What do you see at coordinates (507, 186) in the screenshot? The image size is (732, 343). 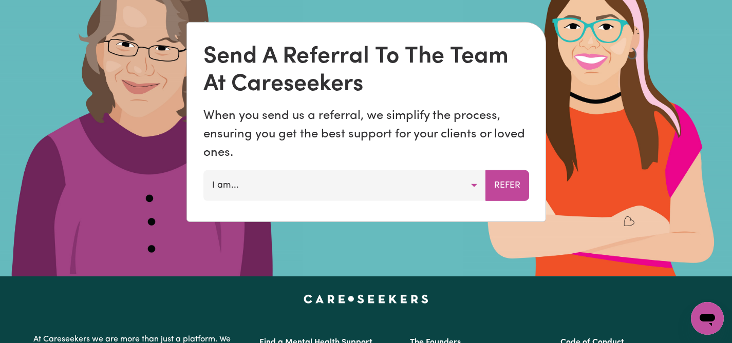 I see `button: Refer` at bounding box center [507, 186].